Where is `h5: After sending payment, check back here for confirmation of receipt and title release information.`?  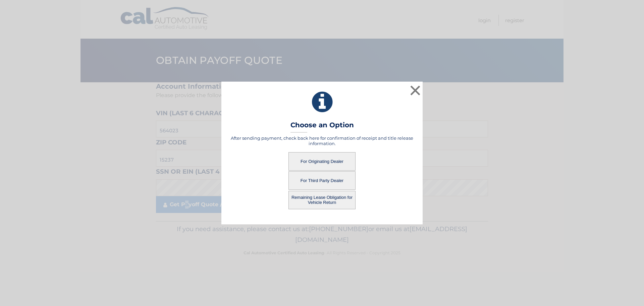 h5: After sending payment, check back here for confirmation of receipt and title release information. is located at coordinates (322, 141).